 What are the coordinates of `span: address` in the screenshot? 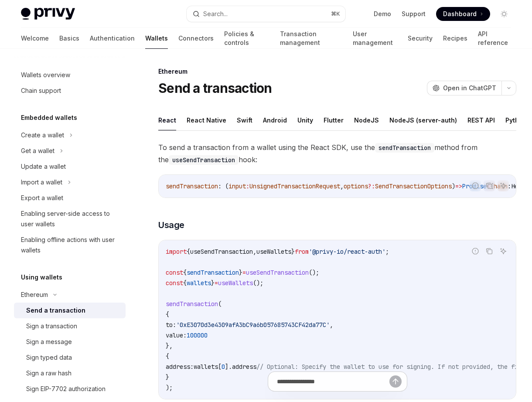 It's located at (244, 367).